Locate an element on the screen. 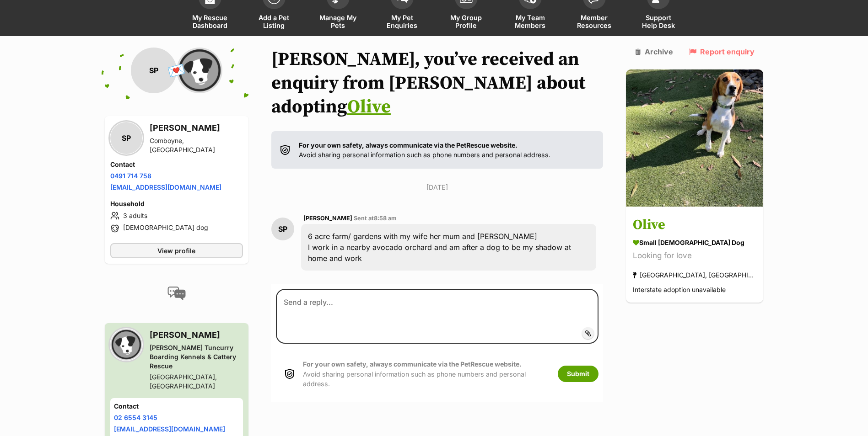  span: Manage My Pets is located at coordinates (338, 21).